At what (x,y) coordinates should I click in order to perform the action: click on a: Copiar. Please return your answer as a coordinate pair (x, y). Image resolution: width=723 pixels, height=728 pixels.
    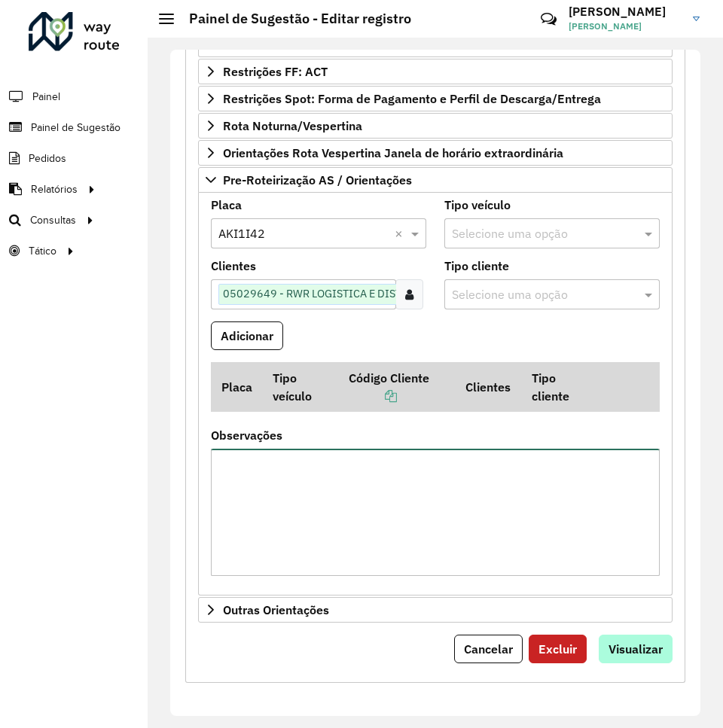
    Looking at the image, I should click on (373, 396).